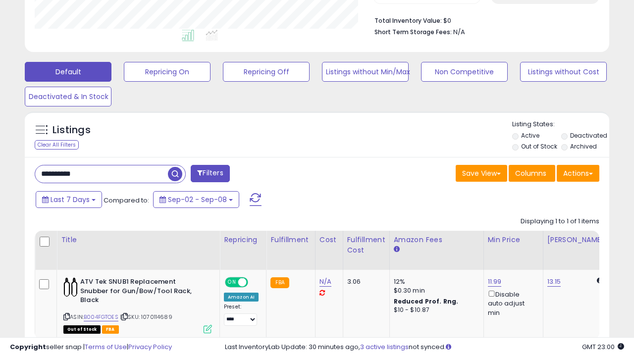  What do you see at coordinates (384, 347) in the screenshot?
I see `a: 3 active listings` at bounding box center [384, 347].